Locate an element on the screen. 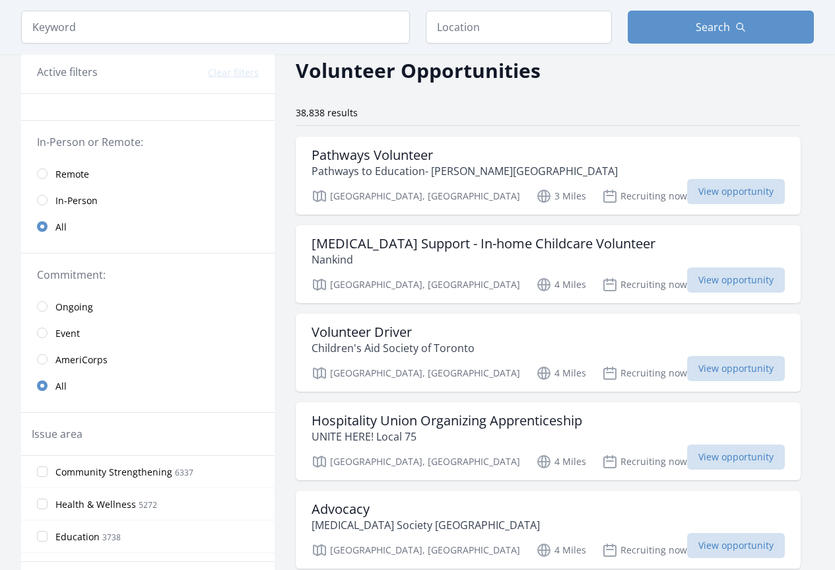 The height and width of the screenshot is (570, 835). span: Community Strengthening is located at coordinates (114, 472).